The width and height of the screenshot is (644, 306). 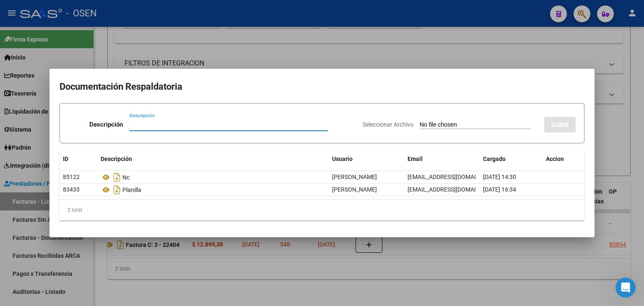 What do you see at coordinates (116, 159) in the screenshot?
I see `span: Descripción` at bounding box center [116, 159].